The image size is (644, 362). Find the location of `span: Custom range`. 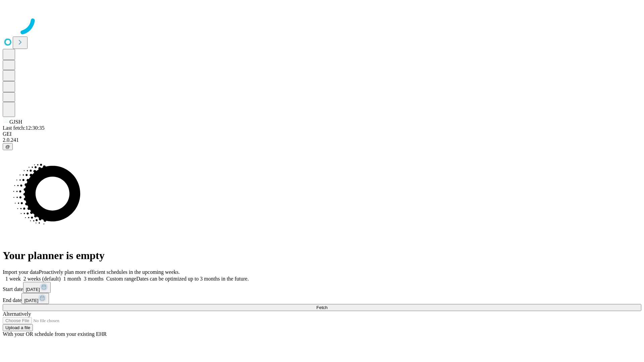

span: Custom range is located at coordinates (121, 278).